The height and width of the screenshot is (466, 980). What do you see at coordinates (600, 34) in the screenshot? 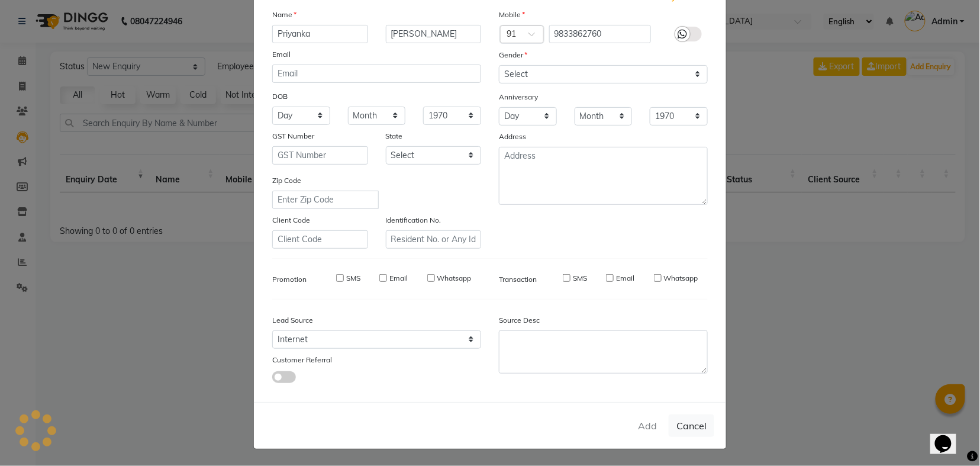
I see `input: Mobile` at bounding box center [600, 34].